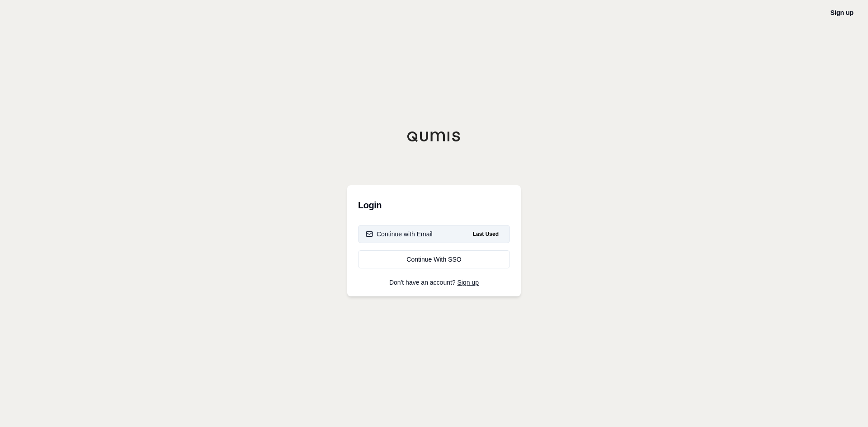 The height and width of the screenshot is (427, 868). Describe the element at coordinates (434, 136) in the screenshot. I see `img: Qumis` at that location.